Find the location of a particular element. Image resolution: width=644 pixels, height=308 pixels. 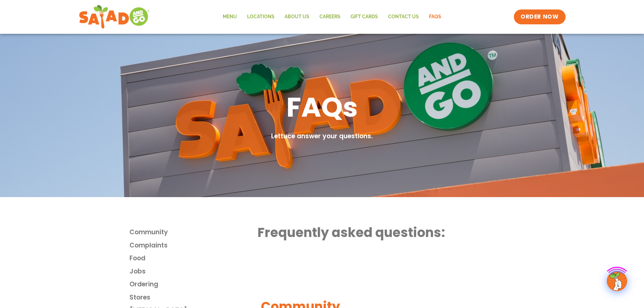

span: Complaints is located at coordinates (148, 245).